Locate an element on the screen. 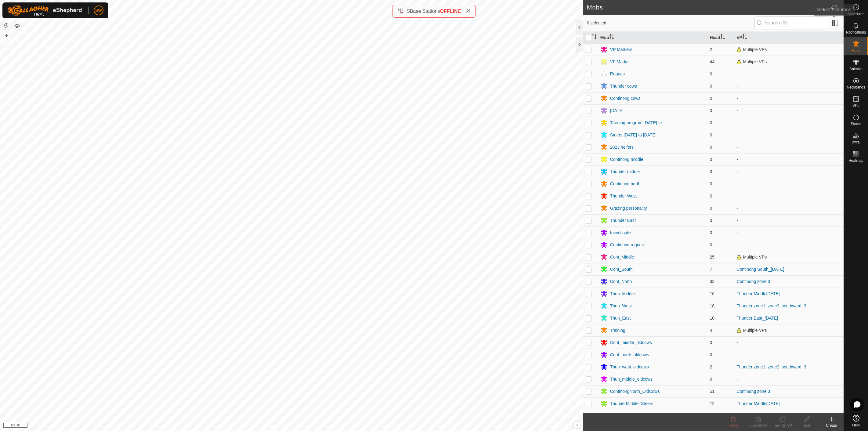  div: Thunder cows is located at coordinates (624, 86).